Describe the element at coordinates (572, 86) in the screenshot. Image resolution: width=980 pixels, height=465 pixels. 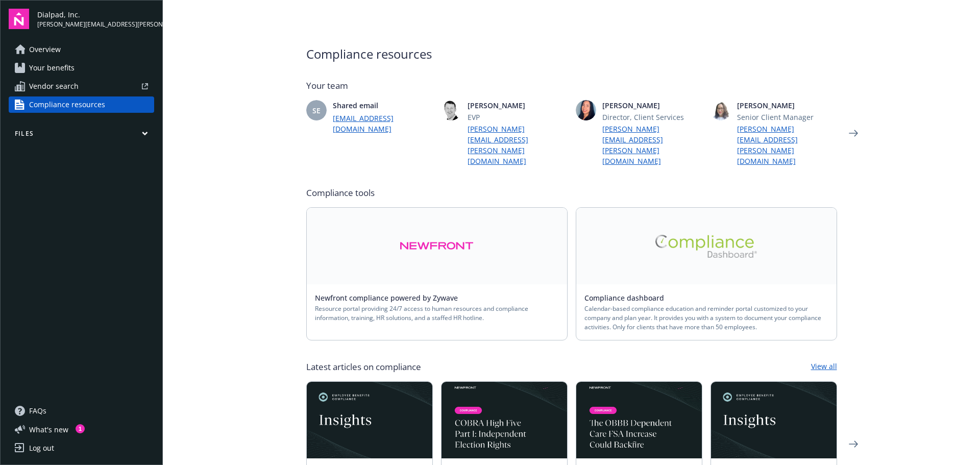
I see `span: Your team` at that location.